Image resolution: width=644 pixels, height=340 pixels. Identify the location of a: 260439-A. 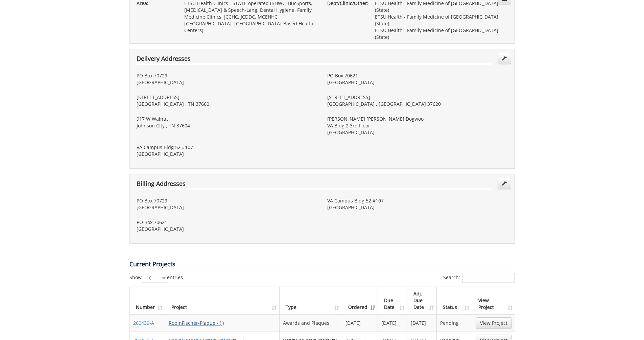
(144, 322).